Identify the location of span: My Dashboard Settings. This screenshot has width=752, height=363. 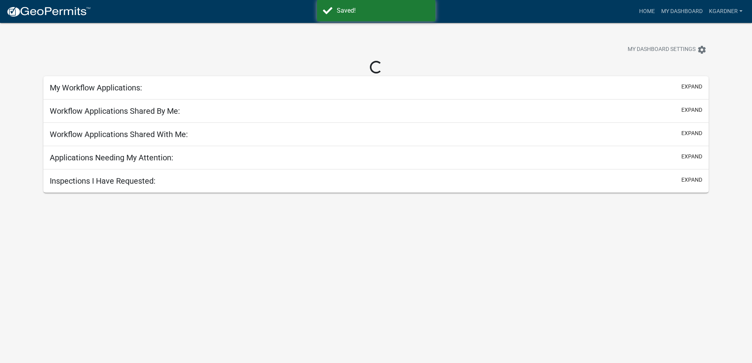
(662, 50).